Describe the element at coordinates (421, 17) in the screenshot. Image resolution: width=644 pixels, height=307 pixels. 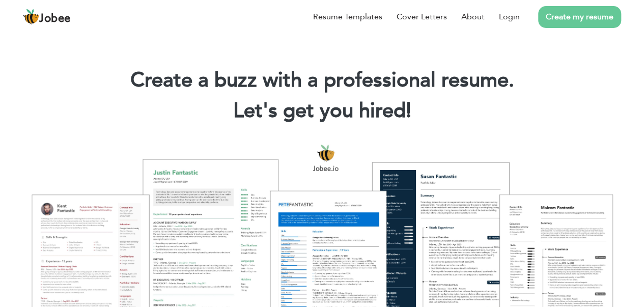
I see `a: Cover Letters` at that location.